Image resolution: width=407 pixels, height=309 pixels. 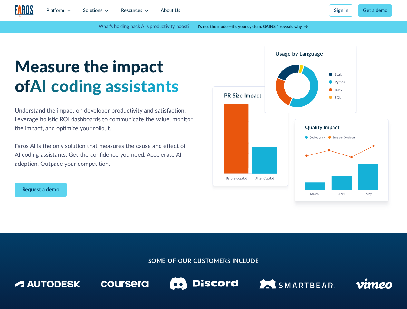 What do you see at coordinates (92, 11) in the screenshot?
I see `div: Solutions` at bounding box center [92, 11].